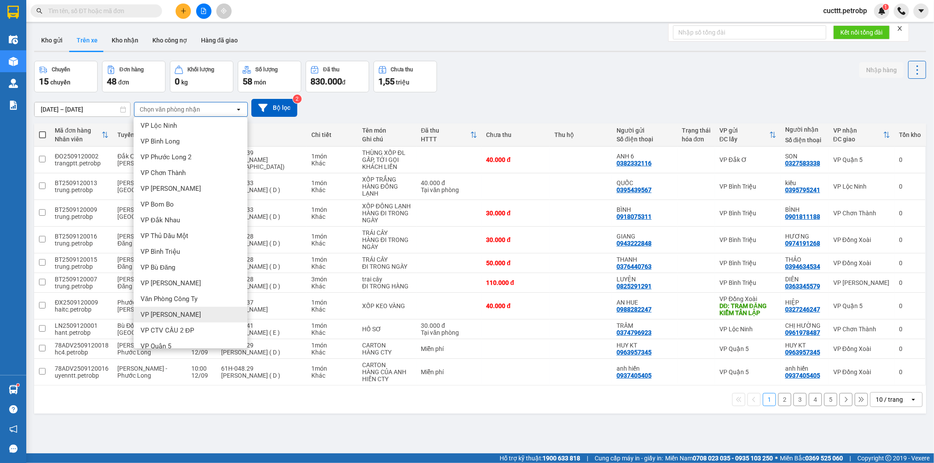 This screenshot has width=934, height=463. Describe the element at coordinates (748, 160) in the screenshot. I see `div: VP Đắk Ơ` at that location.